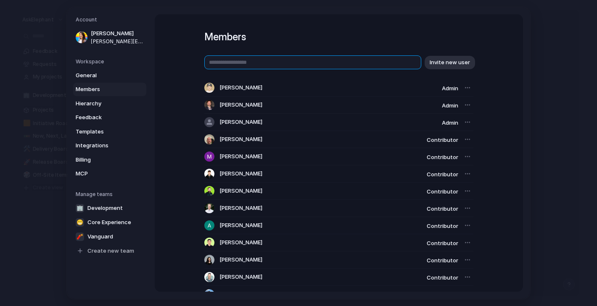 Image resolution: width=597 pixels, height=306 pixels. I want to click on a: Members, so click(110, 89).